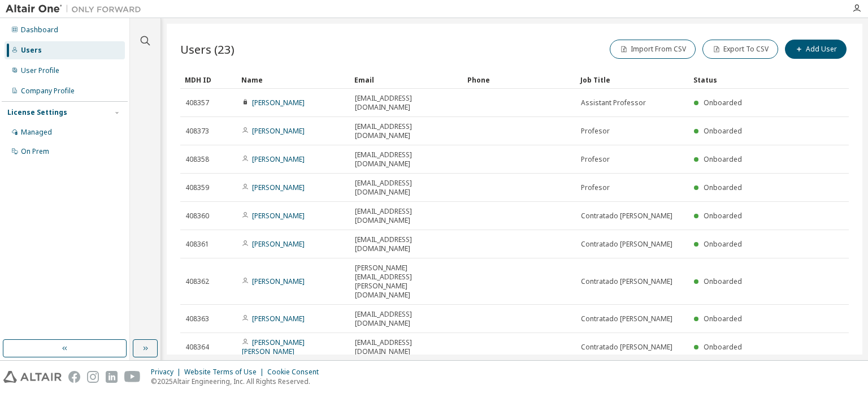 The image size is (868, 393). Describe the element at coordinates (39, 30) in the screenshot. I see `div: Dashboard` at that location.